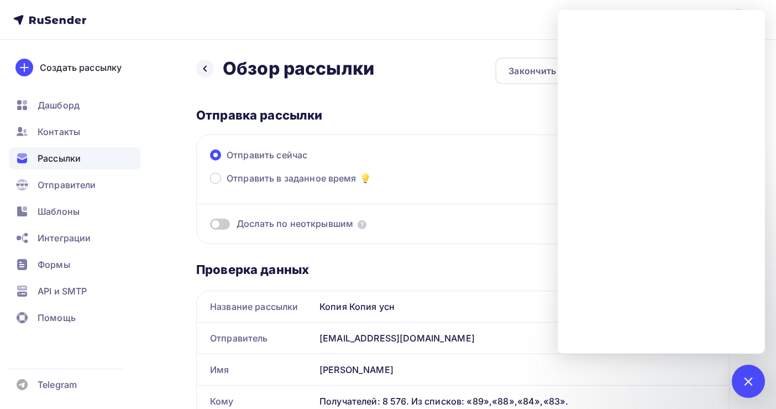  I want to click on span: Дослать по неоткрывшим, so click(295, 223).